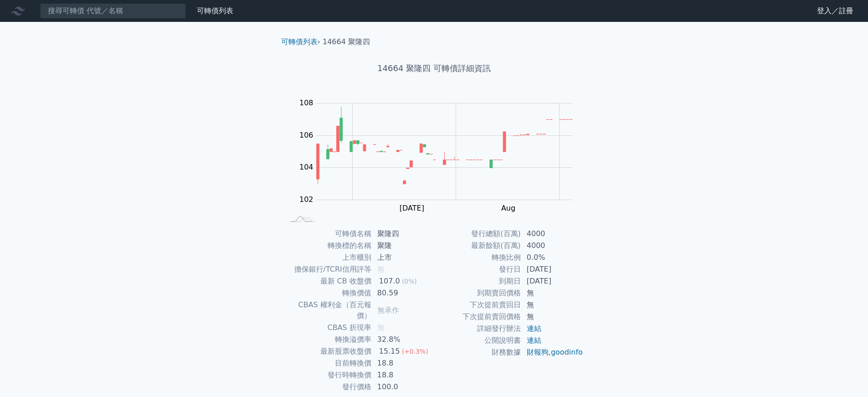  Describe the element at coordinates (538, 352) in the screenshot. I see `a: 財報狗` at that location.